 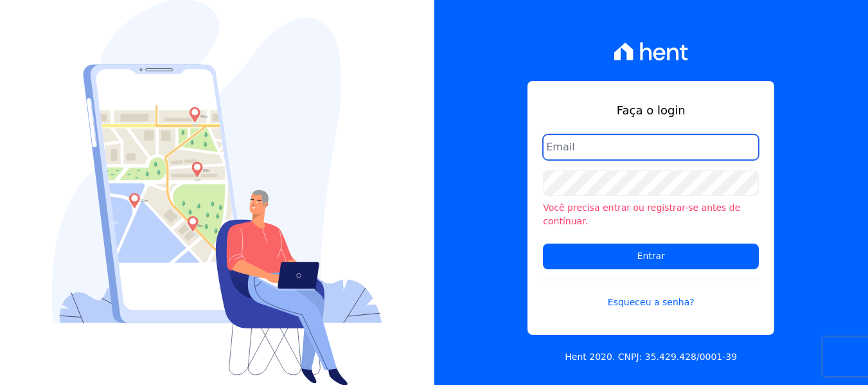 I want to click on input: Email, so click(x=650, y=147).